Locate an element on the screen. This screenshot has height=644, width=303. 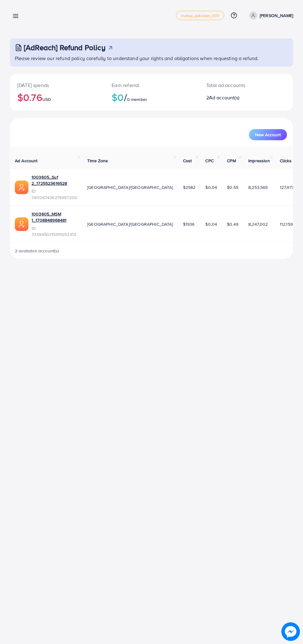
span: Cost is located at coordinates (187, 161).